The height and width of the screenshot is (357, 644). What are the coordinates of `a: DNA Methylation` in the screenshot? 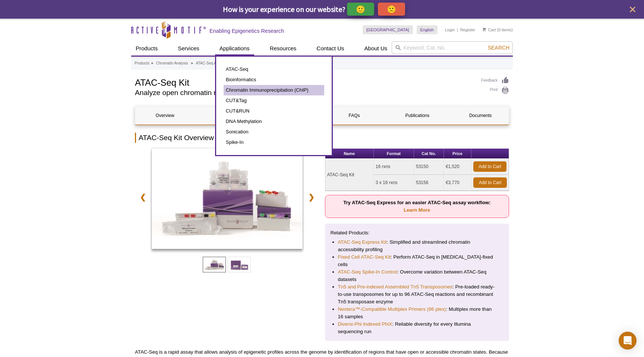 It's located at (274, 122).